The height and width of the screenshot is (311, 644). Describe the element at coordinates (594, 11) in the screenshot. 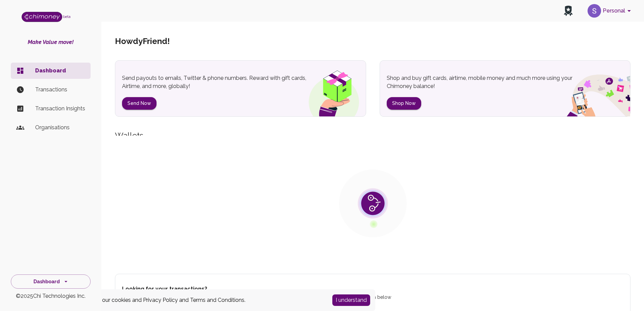

I see `img: avatar` at that location.